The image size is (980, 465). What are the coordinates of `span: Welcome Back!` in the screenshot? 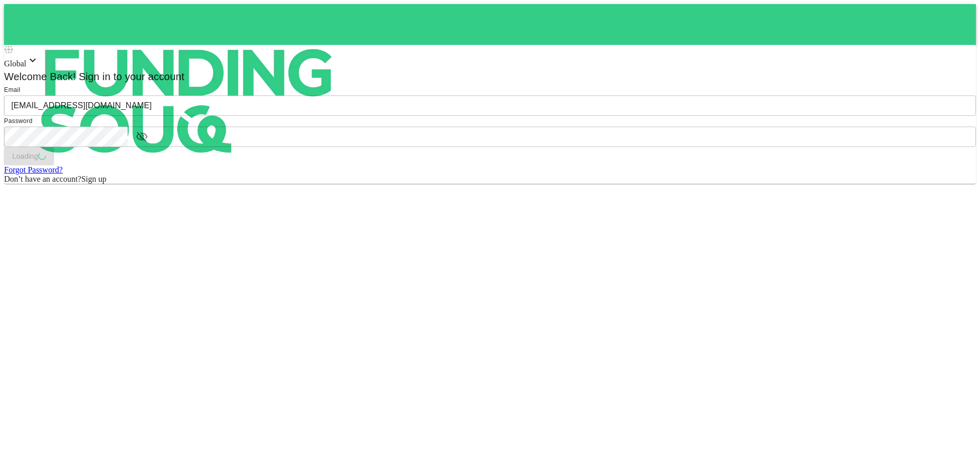 It's located at (40, 76).